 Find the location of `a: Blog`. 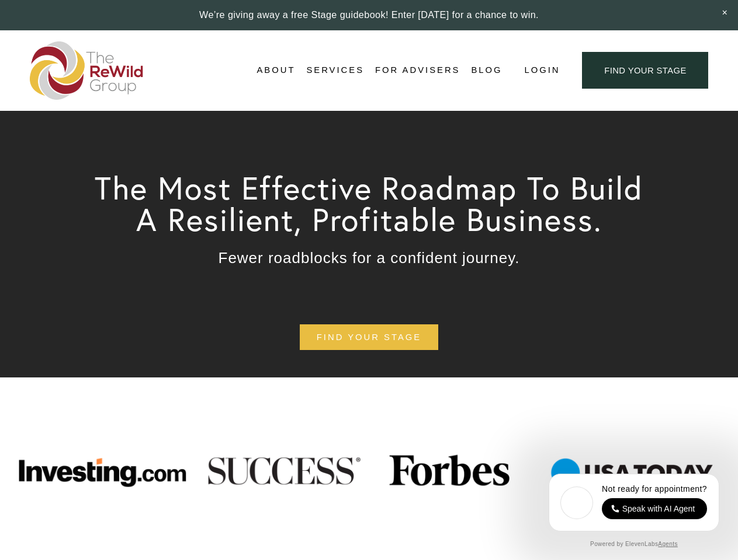

a: Blog is located at coordinates (486, 71).